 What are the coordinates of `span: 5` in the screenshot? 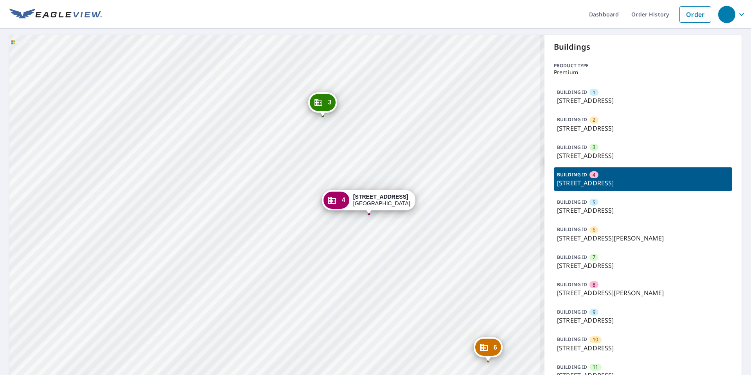 It's located at (594, 202).